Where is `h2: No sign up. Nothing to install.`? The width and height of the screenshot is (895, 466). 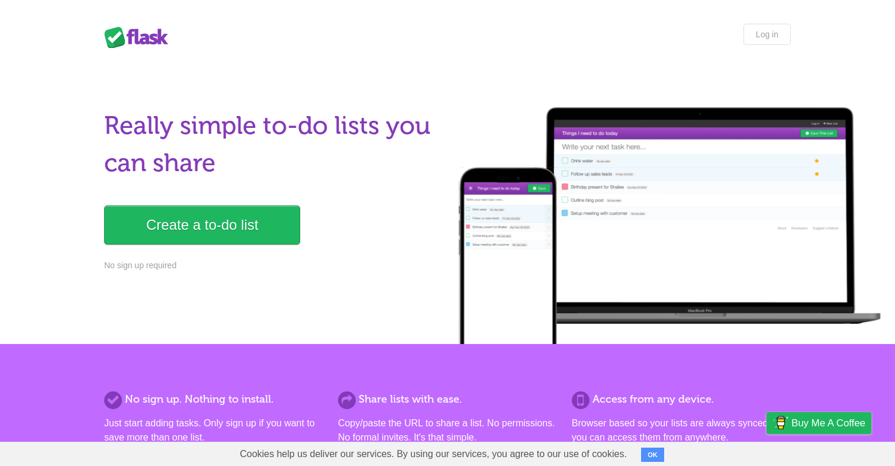 h2: No sign up. Nothing to install. is located at coordinates (214, 399).